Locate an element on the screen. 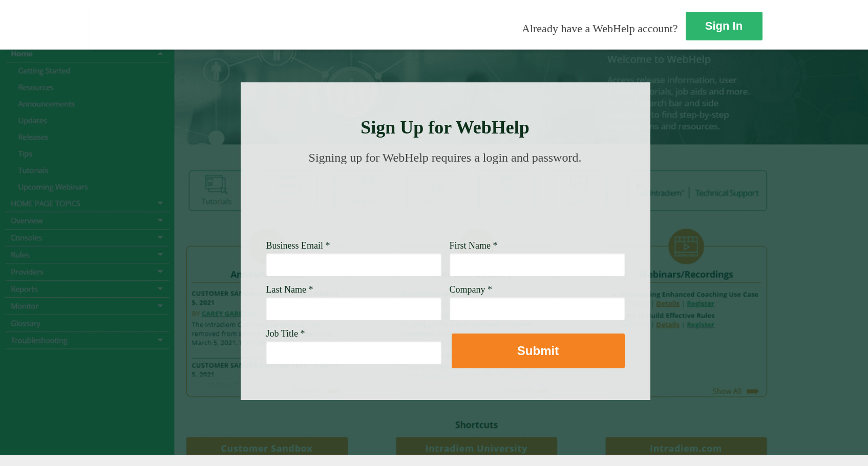  span: Already have a WebHelp account? is located at coordinates (600, 28).